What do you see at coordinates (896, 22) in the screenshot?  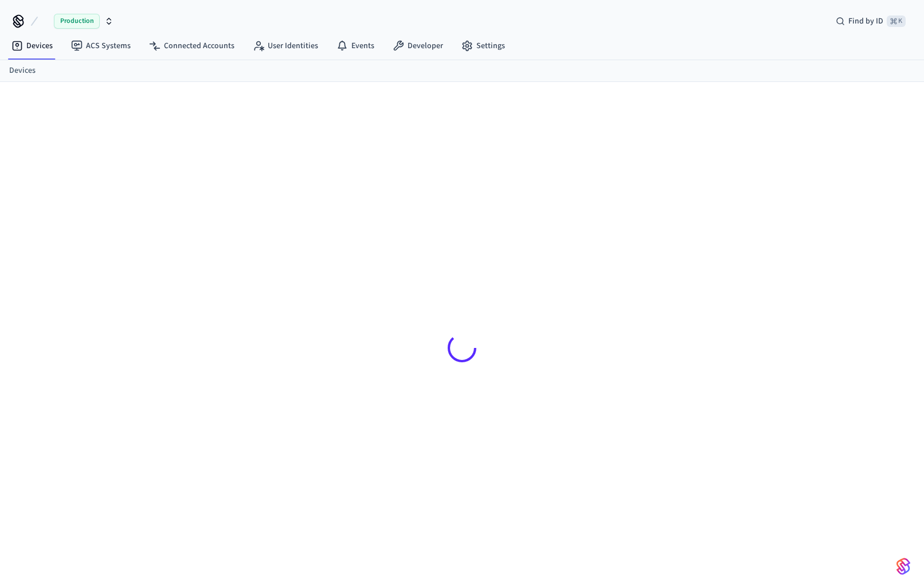 I see `span: ⌘ K` at bounding box center [896, 22].